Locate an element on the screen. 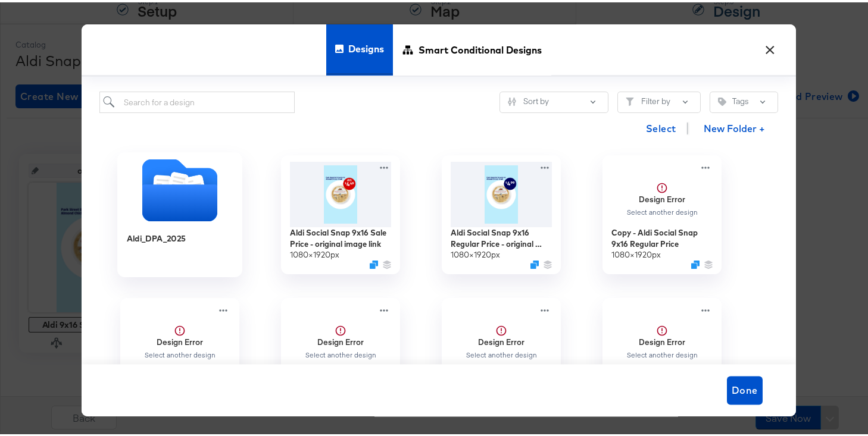 This screenshot has width=868, height=436. div: Design ErrorSelect another designCopy - Aldi Social Snap 9x16 Regular Price1080×1920pxDuplicate is located at coordinates (662, 212).